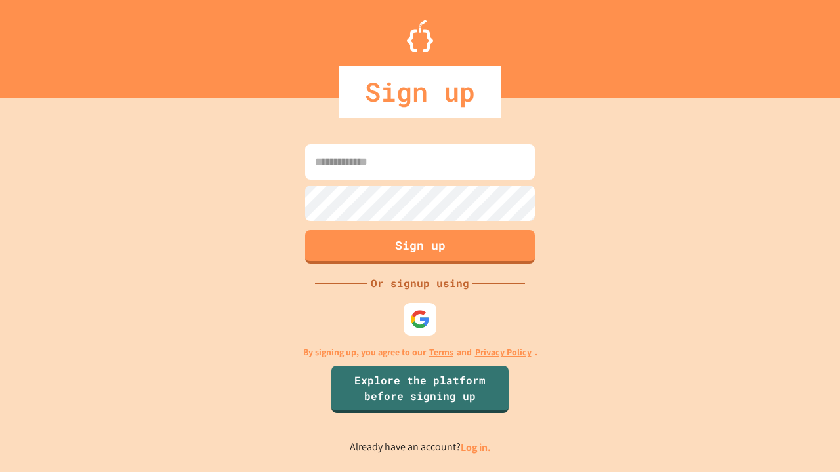 The height and width of the screenshot is (472, 840). What do you see at coordinates (420, 247) in the screenshot?
I see `button: Sign up` at bounding box center [420, 247].